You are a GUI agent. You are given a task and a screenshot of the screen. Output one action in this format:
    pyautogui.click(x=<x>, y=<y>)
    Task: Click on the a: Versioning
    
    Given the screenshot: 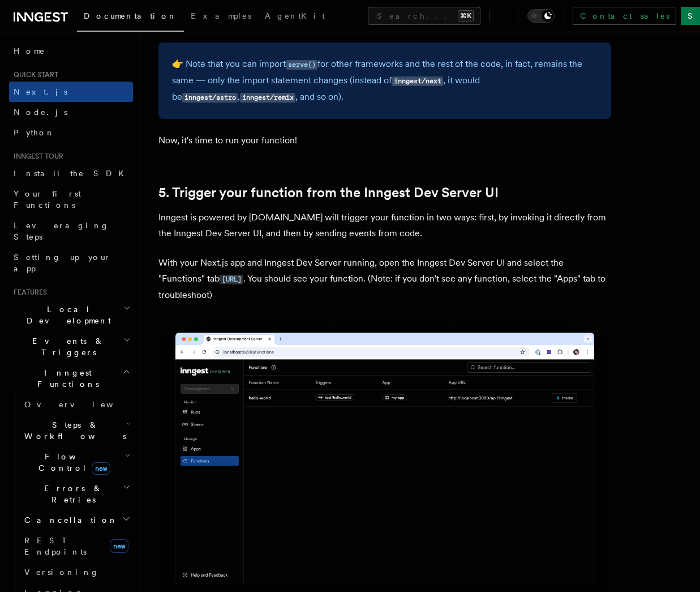 What is the action you would take?
    pyautogui.click(x=77, y=572)
    